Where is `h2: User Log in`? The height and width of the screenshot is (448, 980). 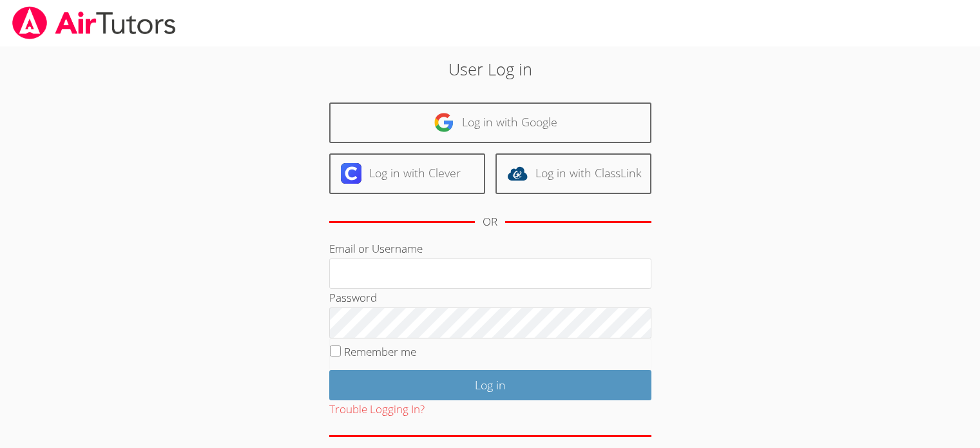
h2: User Log in is located at coordinates (490, 69).